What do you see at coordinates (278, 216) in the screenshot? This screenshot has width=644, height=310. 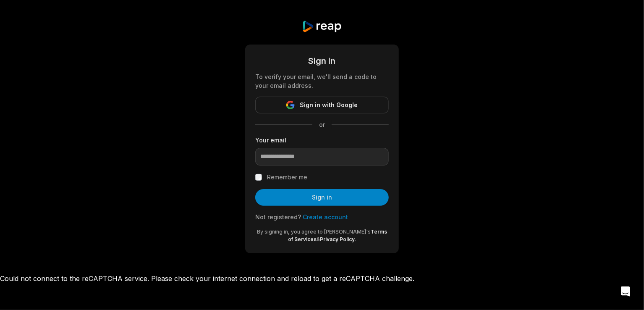 I see `span: Not registered?` at bounding box center [278, 216].